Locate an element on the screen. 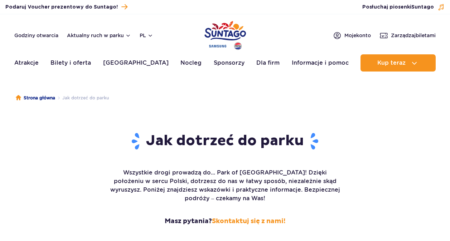 The height and width of the screenshot is (241, 450). span: Zarządzaj biletami is located at coordinates (413, 35).